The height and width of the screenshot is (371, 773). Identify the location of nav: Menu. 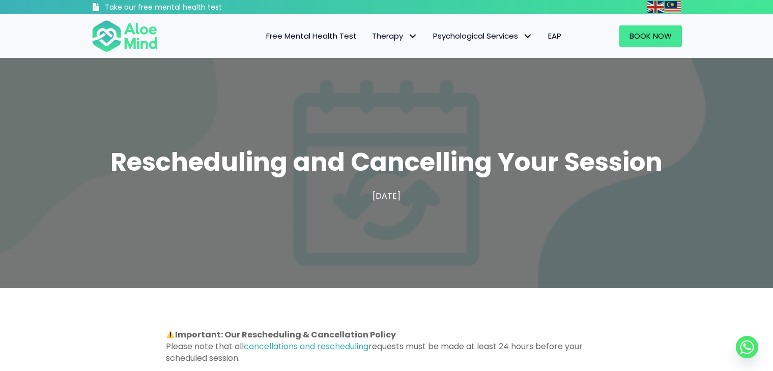
(370, 36).